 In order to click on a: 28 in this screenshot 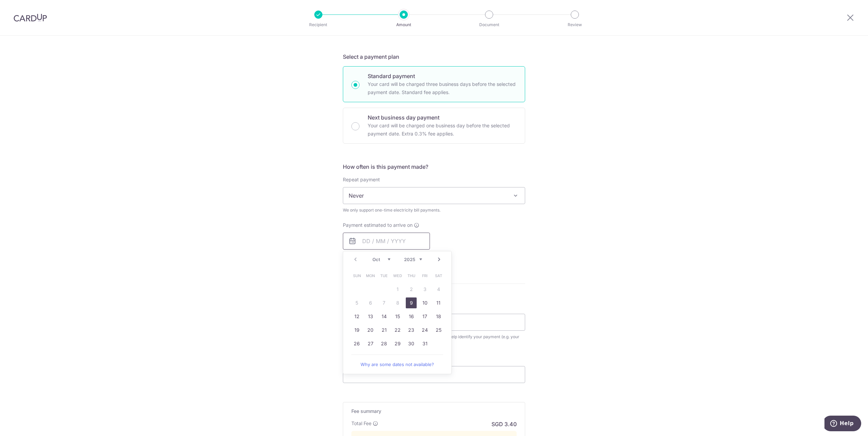, I will do `click(384, 344)`.